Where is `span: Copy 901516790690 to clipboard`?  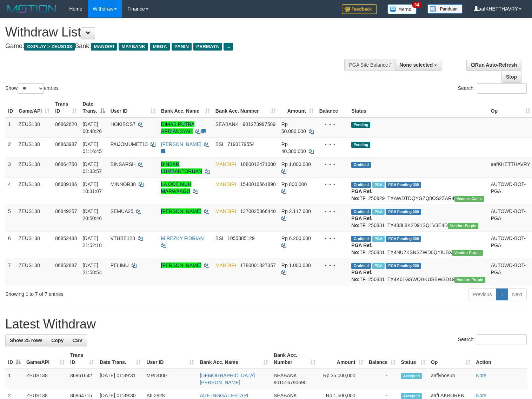
span: Copy 901516790690 to clipboard is located at coordinates (290, 382).